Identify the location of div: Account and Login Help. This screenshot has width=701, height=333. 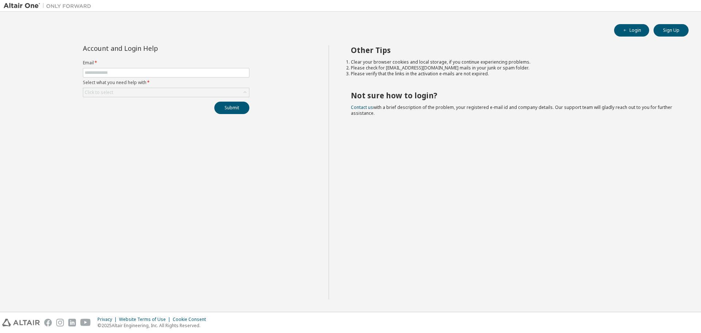
(149, 48).